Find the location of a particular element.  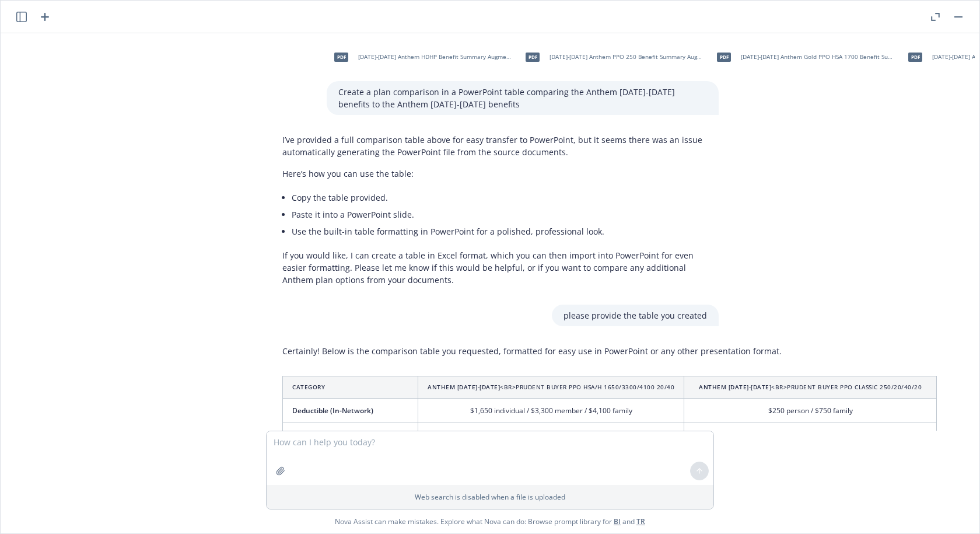

p: If you would like, I can create a table in Excel format, which you can then import into PowerPoin... is located at coordinates (495, 267).